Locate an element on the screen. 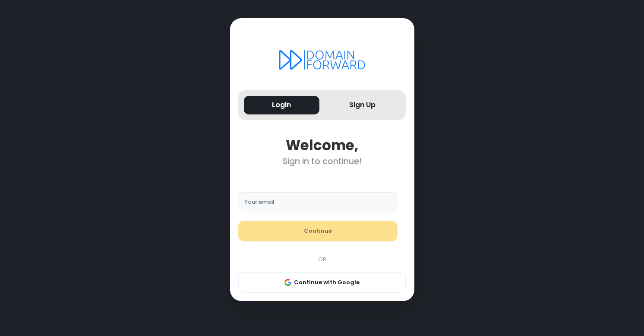 Image resolution: width=644 pixels, height=336 pixels. div: Sign in to continue! is located at coordinates (322, 161).